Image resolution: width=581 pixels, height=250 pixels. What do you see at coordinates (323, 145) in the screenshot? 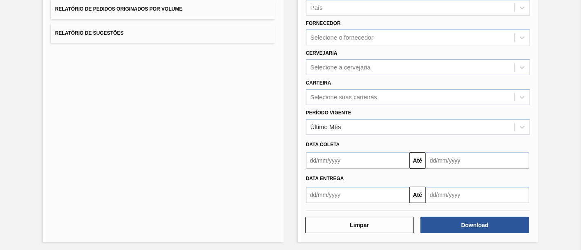
I see `span: Data coleta` at bounding box center [323, 145].